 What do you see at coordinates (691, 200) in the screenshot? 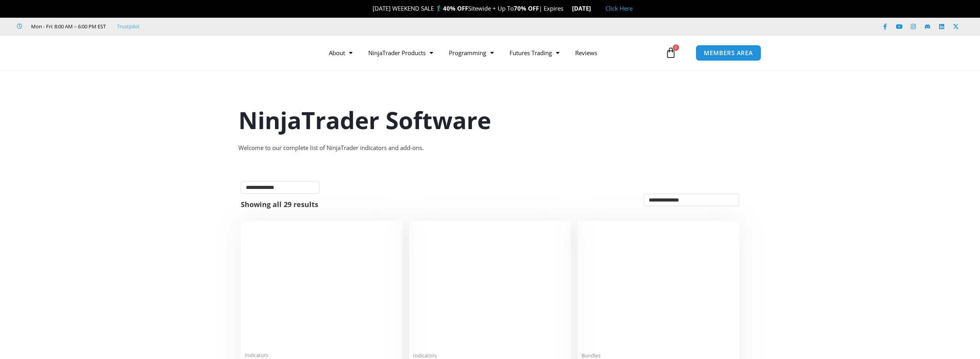
I see `select: Shop order` at bounding box center [691, 200].